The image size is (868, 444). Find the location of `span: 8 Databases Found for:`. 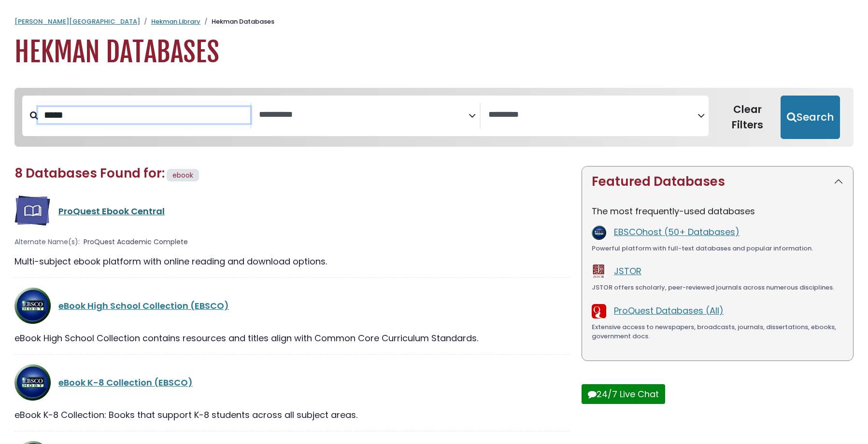

span: 8 Databases Found for: is located at coordinates (89, 173).